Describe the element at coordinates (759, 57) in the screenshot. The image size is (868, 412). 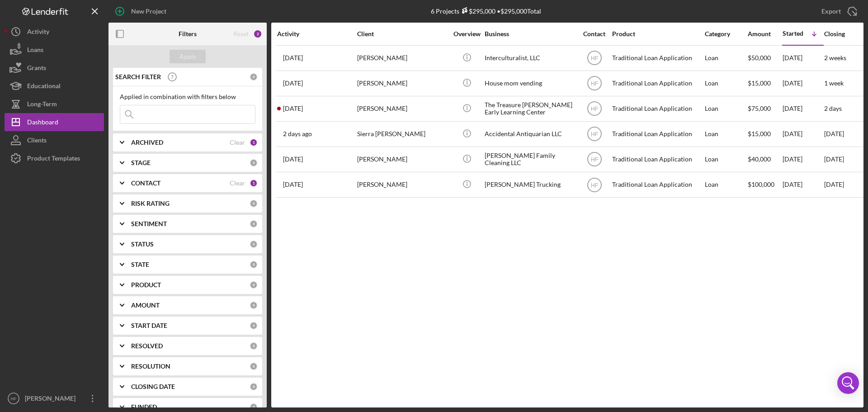
I see `span: $50,000` at that location.